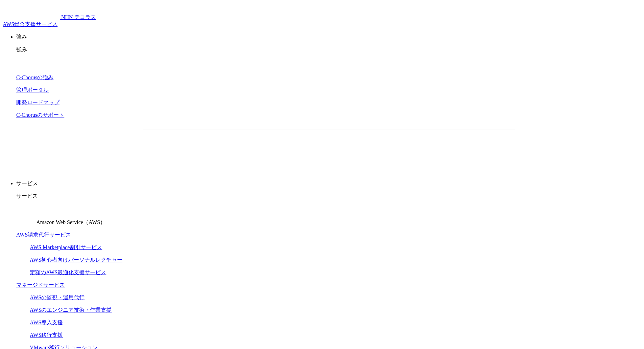 The width and height of the screenshot is (644, 349). What do you see at coordinates (76, 259) in the screenshot?
I see `a: AWS初心者向けパーソナルレクチャー` at bounding box center [76, 259].